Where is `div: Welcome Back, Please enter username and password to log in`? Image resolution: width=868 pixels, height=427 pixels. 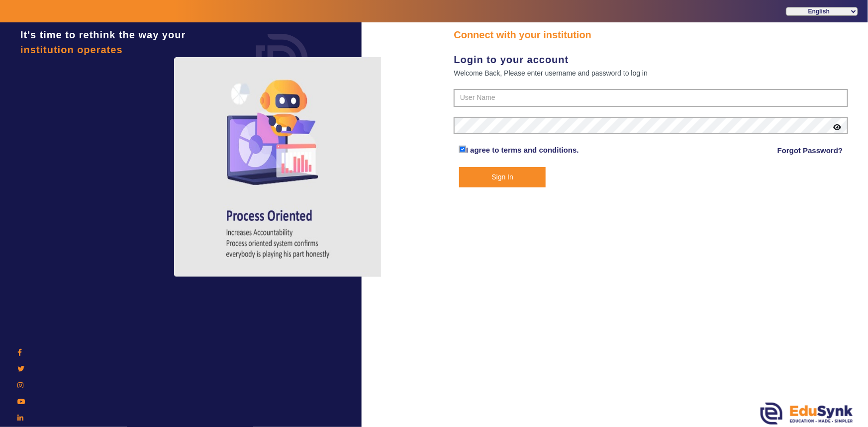
div: Welcome Back, Please enter username and password to log in is located at coordinates (651, 73).